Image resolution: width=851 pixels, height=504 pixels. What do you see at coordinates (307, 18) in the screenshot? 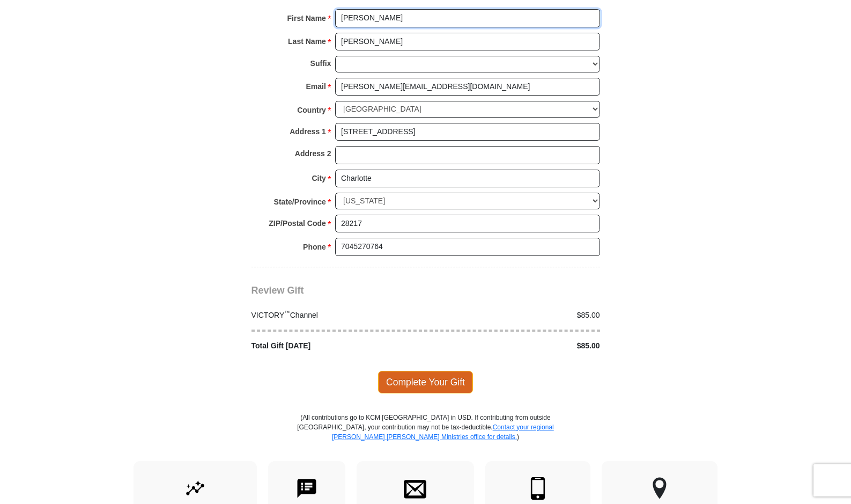
I see `strong: First Name` at bounding box center [307, 18].